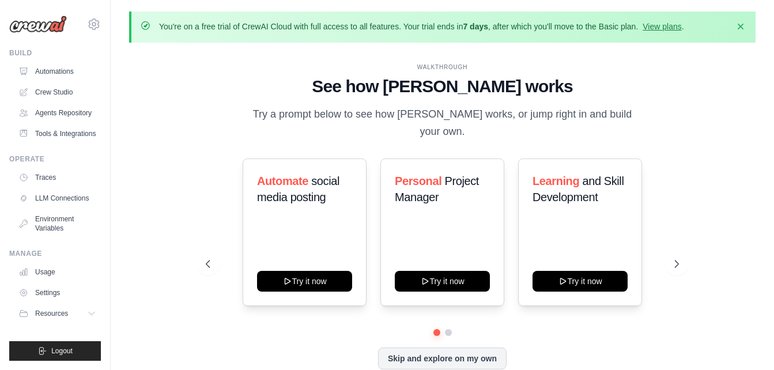  Describe the element at coordinates (437, 189) in the screenshot. I see `span: Project Manager` at that location.